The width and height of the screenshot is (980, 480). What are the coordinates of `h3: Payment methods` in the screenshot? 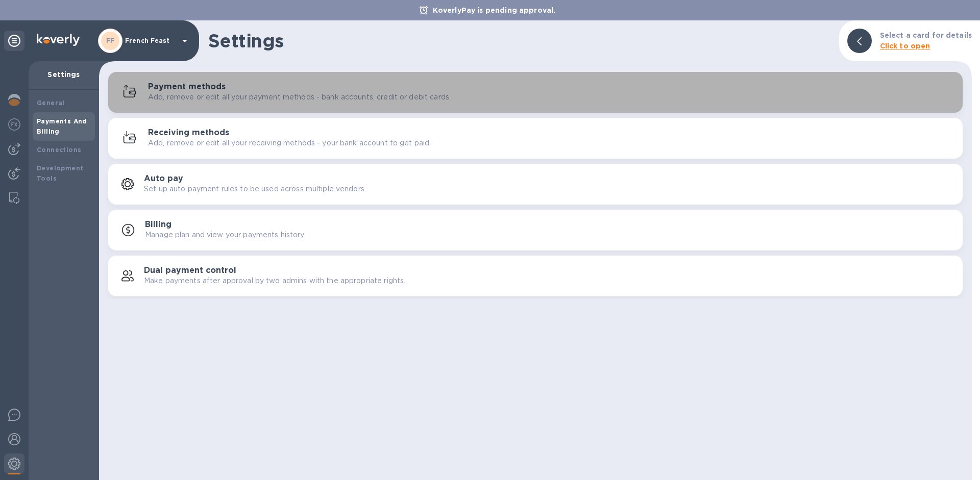 It's located at (187, 87).